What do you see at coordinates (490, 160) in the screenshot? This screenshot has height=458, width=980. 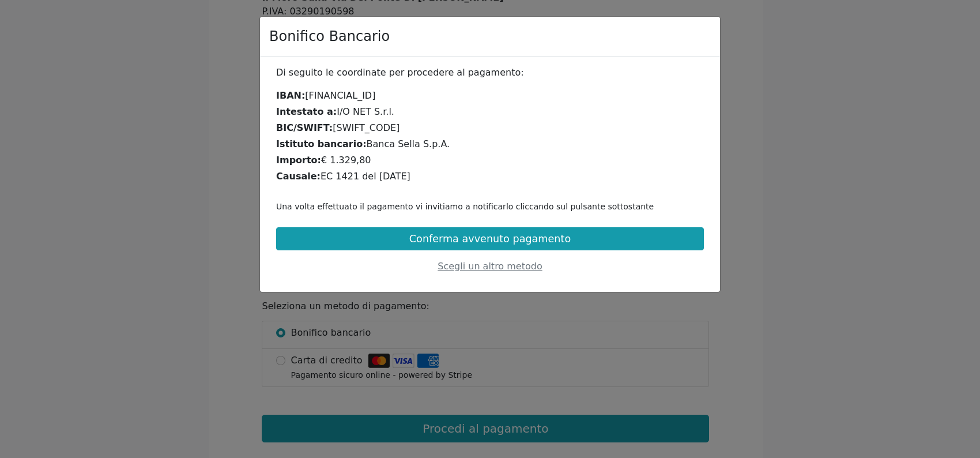 I see `div: € 1.329,80` at bounding box center [490, 160].